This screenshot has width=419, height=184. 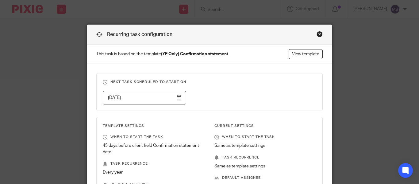 What do you see at coordinates (266, 178) in the screenshot?
I see `p: Default assignee` at bounding box center [266, 178].